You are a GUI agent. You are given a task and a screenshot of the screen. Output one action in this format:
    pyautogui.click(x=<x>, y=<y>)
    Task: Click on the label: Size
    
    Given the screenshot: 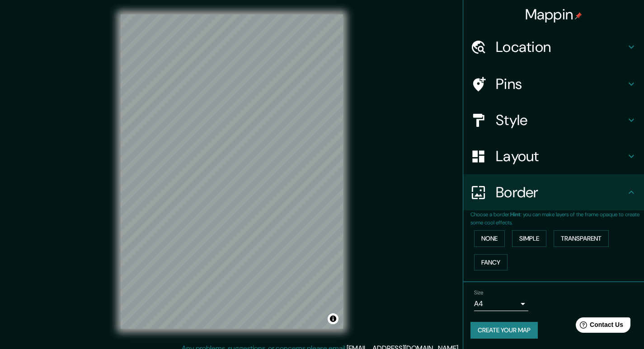 What is the action you would take?
    pyautogui.click(x=478, y=293)
    